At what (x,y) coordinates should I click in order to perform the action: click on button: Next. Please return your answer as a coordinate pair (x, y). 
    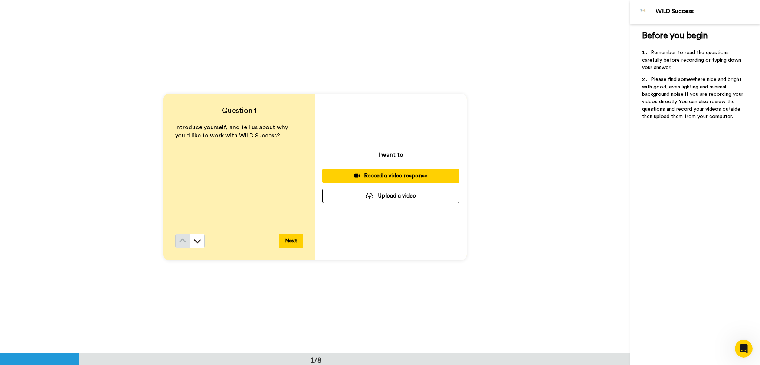
    Looking at the image, I should click on (291, 241).